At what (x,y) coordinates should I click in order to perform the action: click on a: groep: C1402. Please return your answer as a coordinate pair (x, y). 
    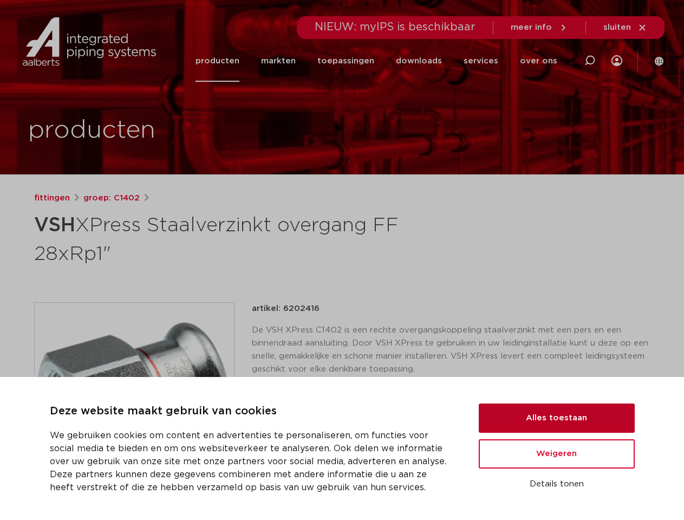
    Looking at the image, I should click on (112, 198).